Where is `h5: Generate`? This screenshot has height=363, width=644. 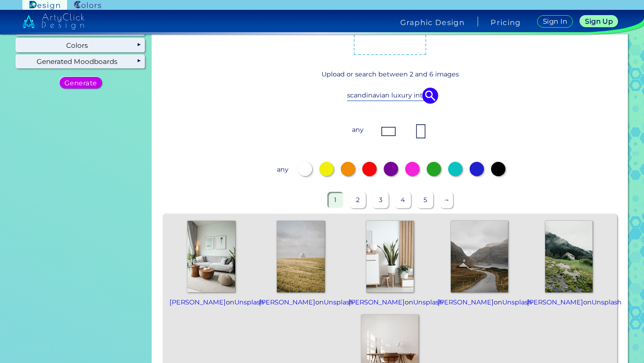
h5: Generate is located at coordinates (80, 82).